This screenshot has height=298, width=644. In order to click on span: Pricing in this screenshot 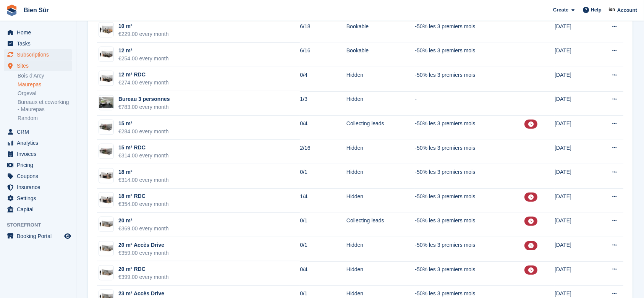, I will do `click(40, 165)`.